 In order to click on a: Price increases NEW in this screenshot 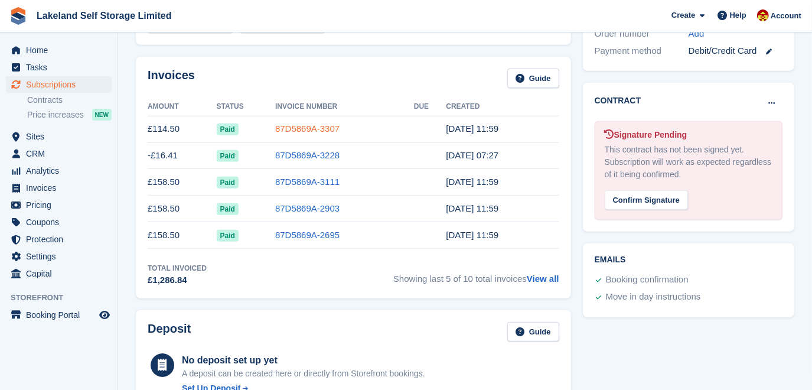, I will do `click(69, 115)`.